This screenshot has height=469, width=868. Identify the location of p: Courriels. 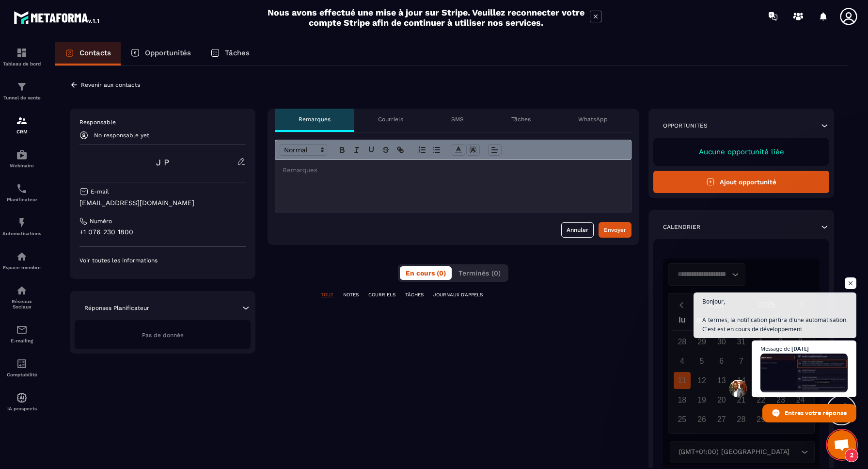
(390, 119).